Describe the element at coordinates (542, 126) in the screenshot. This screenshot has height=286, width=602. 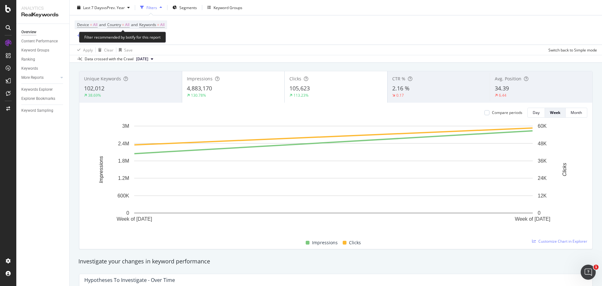
I see `text: 60K` at that location.